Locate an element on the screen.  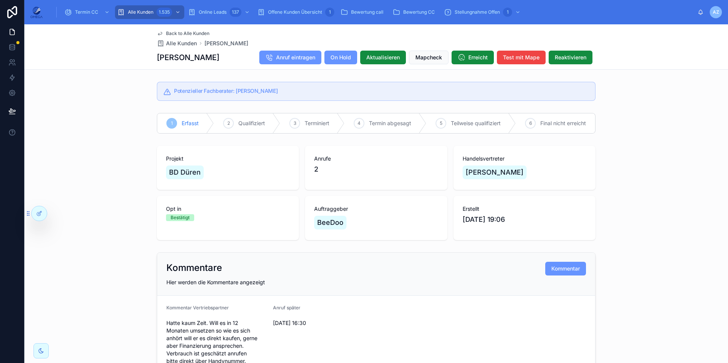
span: Mapcheck is located at coordinates (428, 57).